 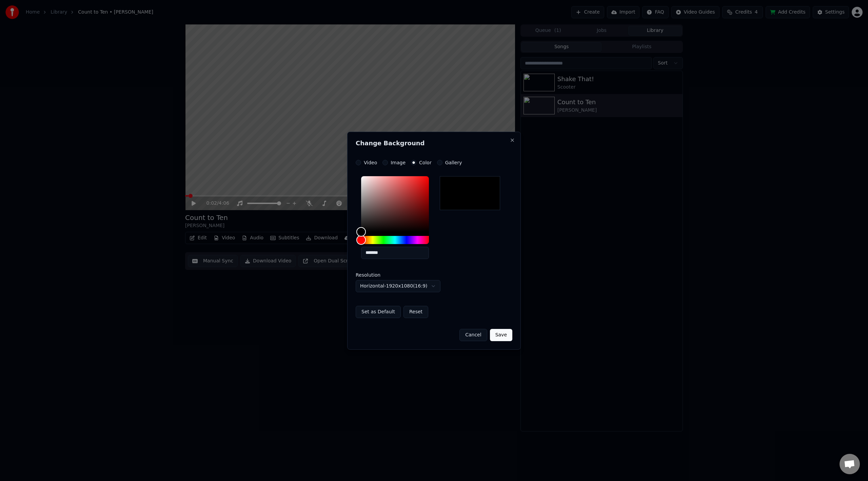 I want to click on label: Image, so click(x=398, y=163).